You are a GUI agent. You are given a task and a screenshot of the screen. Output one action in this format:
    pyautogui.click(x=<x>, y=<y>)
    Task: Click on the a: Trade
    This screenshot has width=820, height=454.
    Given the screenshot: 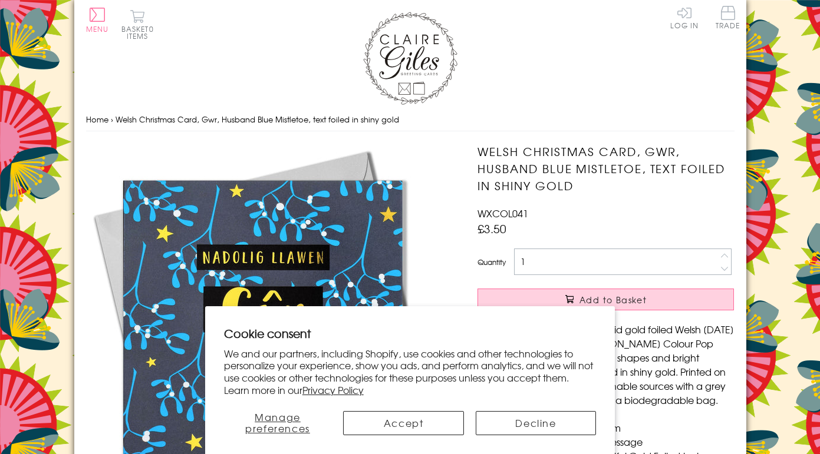 What is the action you would take?
    pyautogui.click(x=728, y=18)
    